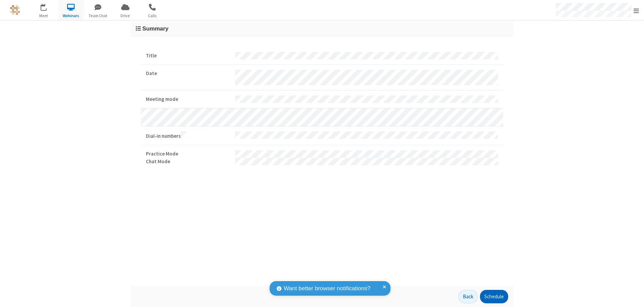 The image size is (644, 307). What do you see at coordinates (188, 161) in the screenshot?
I see `strong: Chat Mode` at bounding box center [188, 161].